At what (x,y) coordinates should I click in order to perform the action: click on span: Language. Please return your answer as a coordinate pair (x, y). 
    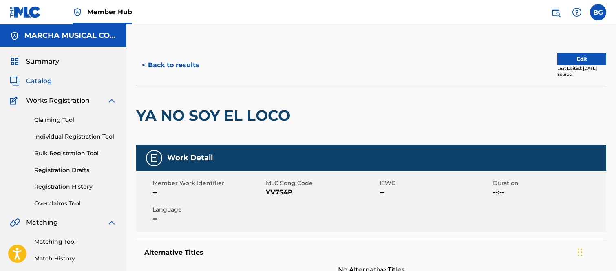
    Looking at the image, I should click on (208, 209).